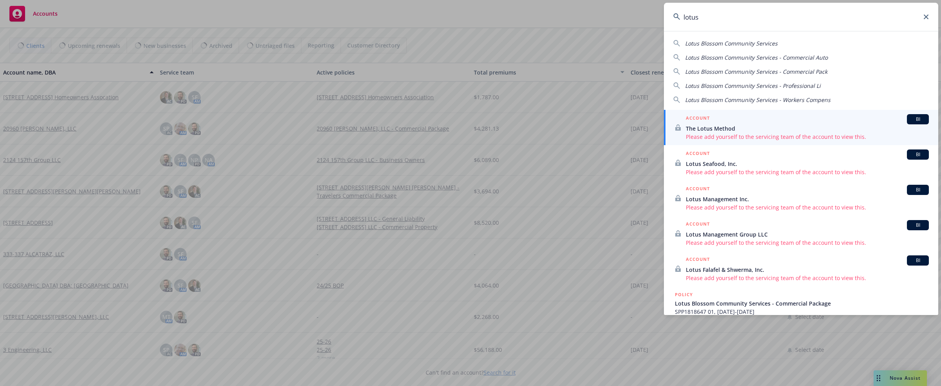 The image size is (941, 386). I want to click on span: Lotus Blossom Community Services, so click(732, 43).